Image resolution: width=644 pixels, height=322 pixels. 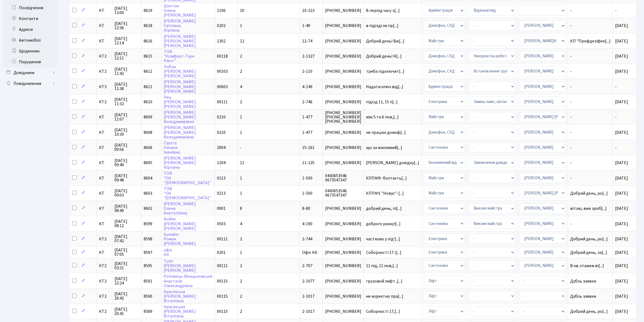 What do you see at coordinates (148, 178) in the screenshot?
I see `span: 8604` at bounding box center [148, 178].